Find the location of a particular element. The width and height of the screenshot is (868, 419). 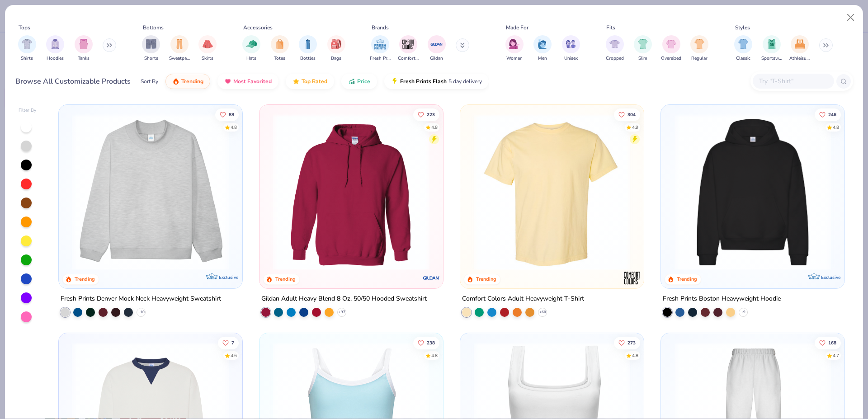

div: filter for Gildan is located at coordinates (437, 48).